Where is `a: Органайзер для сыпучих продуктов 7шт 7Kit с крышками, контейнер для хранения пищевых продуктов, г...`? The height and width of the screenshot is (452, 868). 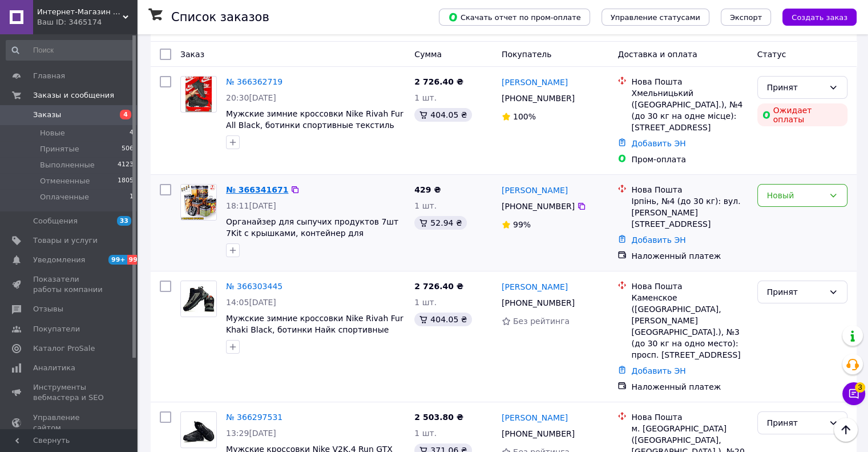
a: Органайзер для сыпучих продуктов 7шт 7Kit с крышками, контейнер для хранения пищевых продуктов, г... is located at coordinates (312, 238).